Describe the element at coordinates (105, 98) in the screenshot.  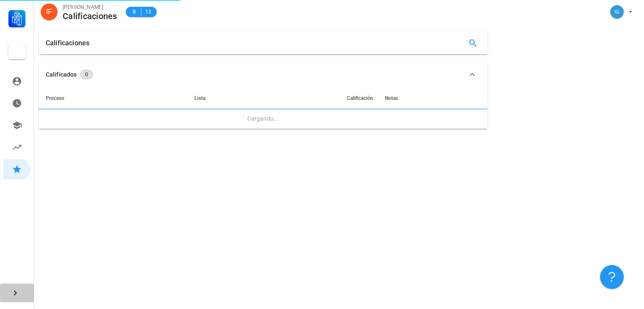
I see `th: Proceso` at that location.